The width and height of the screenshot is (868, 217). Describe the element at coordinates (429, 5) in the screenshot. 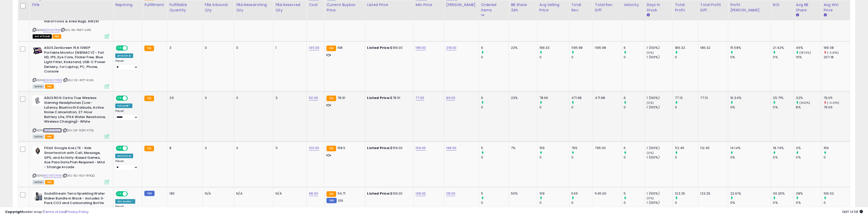

I see `div: Min Price` at that location.